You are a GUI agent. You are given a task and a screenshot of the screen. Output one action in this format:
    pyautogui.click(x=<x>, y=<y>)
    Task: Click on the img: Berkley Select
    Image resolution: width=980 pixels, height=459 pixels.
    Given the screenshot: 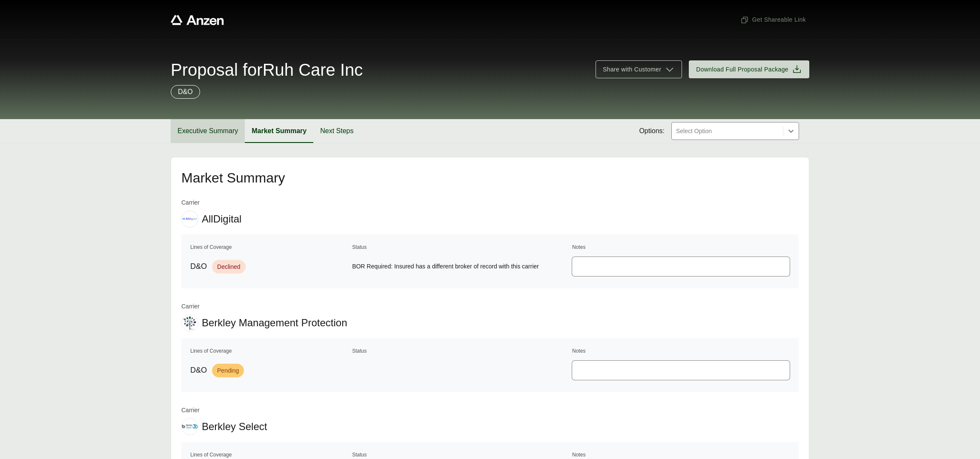 What is the action you would take?
    pyautogui.click(x=190, y=427)
    